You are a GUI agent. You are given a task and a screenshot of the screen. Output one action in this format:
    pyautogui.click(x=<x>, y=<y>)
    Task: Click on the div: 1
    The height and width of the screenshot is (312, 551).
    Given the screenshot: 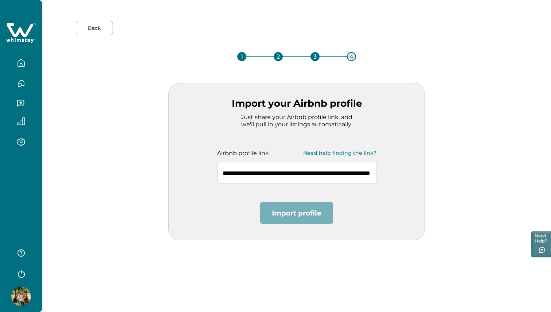 What is the action you would take?
    pyautogui.click(x=242, y=56)
    